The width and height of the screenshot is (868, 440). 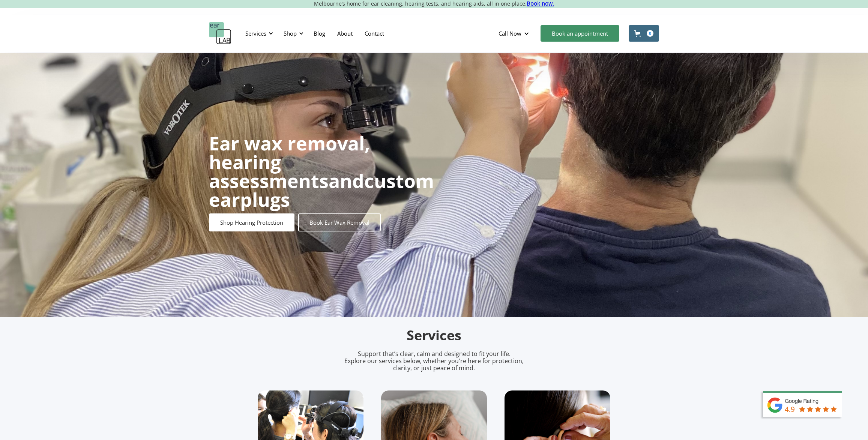 I want to click on a: home, so click(x=220, y=33).